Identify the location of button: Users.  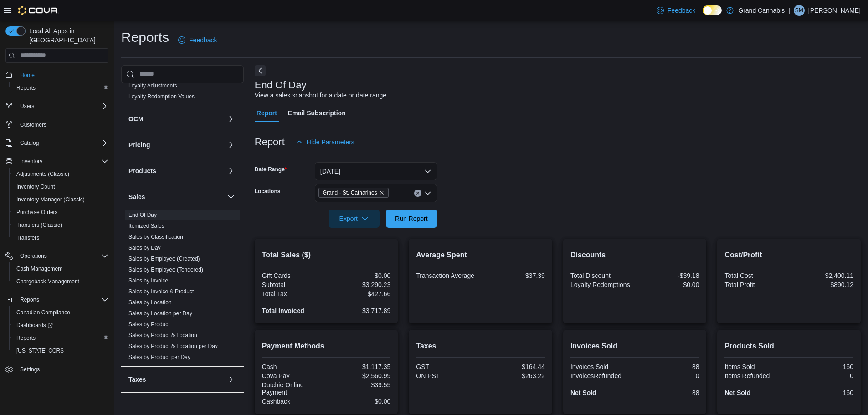
(57, 106).